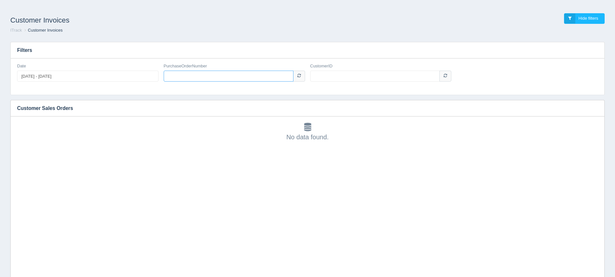 Image resolution: width=615 pixels, height=277 pixels. What do you see at coordinates (16, 30) in the screenshot?
I see `a: ITrack` at bounding box center [16, 30].